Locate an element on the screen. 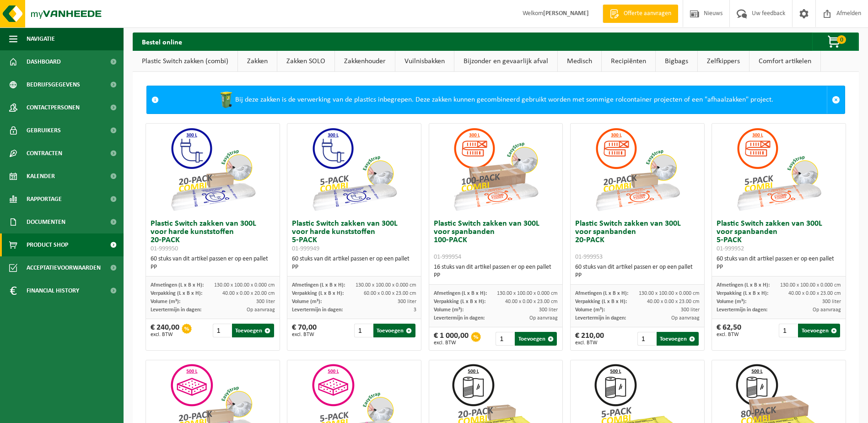  h3: Plastic Switch zakken van 300L voor spanbanden 5-PACK is located at coordinates (779, 236).